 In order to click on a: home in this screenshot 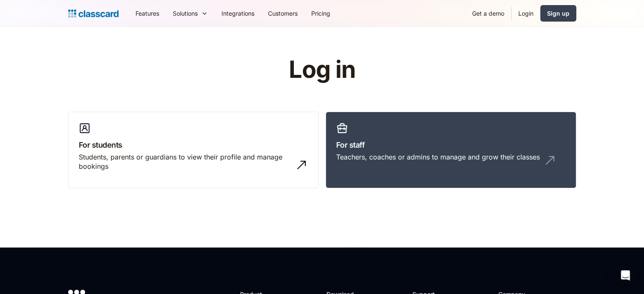, I will do `click(93, 14)`.